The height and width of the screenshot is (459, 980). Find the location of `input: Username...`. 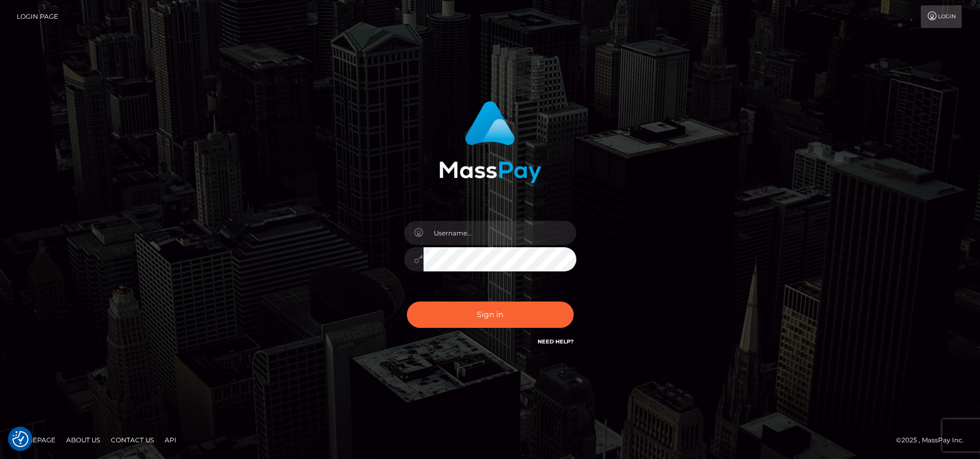

input: Username... is located at coordinates (500, 233).